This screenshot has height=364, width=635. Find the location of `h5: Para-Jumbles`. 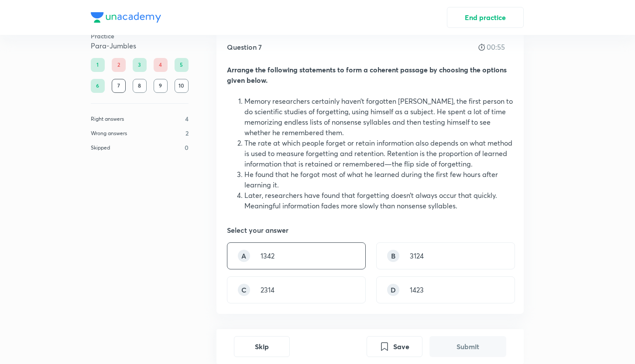

h5: Para-Jumbles is located at coordinates (140, 46).